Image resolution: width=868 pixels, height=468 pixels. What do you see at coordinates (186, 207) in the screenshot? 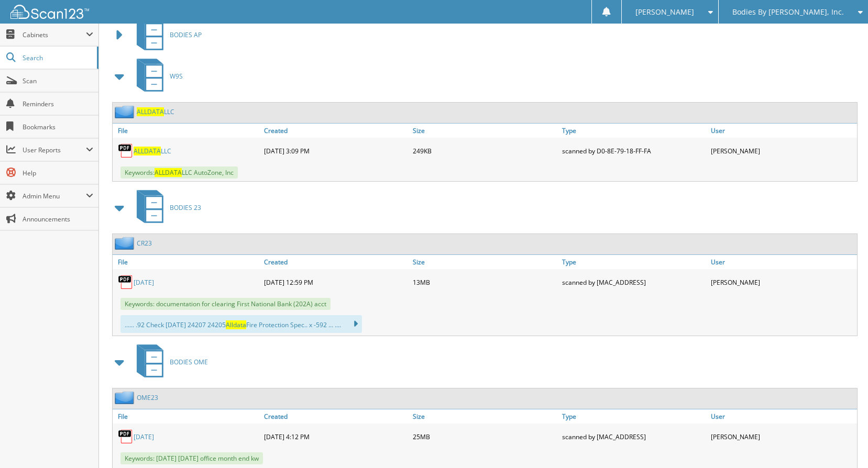
I see `span: BODIES 23` at bounding box center [186, 207].